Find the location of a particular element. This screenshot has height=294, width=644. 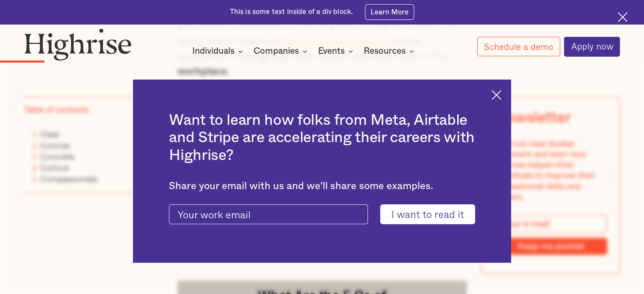

div: Share your email with us and we'll share some examples. is located at coordinates (322, 187).